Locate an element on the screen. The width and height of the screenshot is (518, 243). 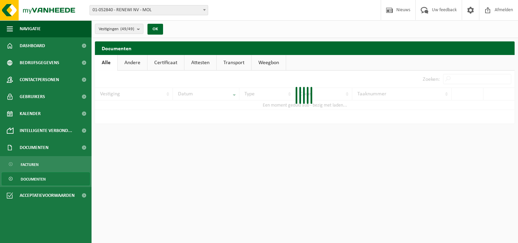
count: (49/49) is located at coordinates (127, 29).